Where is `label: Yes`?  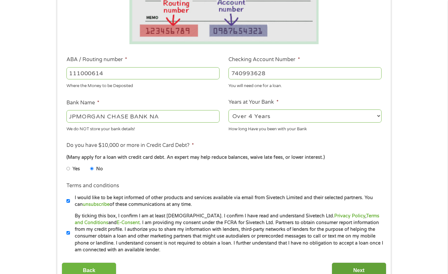 label: Yes is located at coordinates (76, 169).